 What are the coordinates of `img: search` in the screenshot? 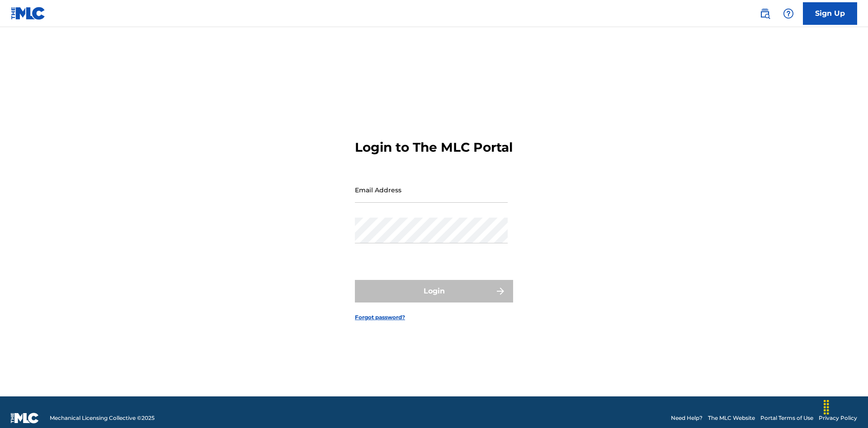 It's located at (765, 13).